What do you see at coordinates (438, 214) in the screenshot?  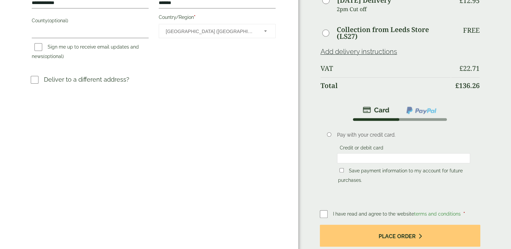 I see `a: terms and conditions` at bounding box center [438, 214].